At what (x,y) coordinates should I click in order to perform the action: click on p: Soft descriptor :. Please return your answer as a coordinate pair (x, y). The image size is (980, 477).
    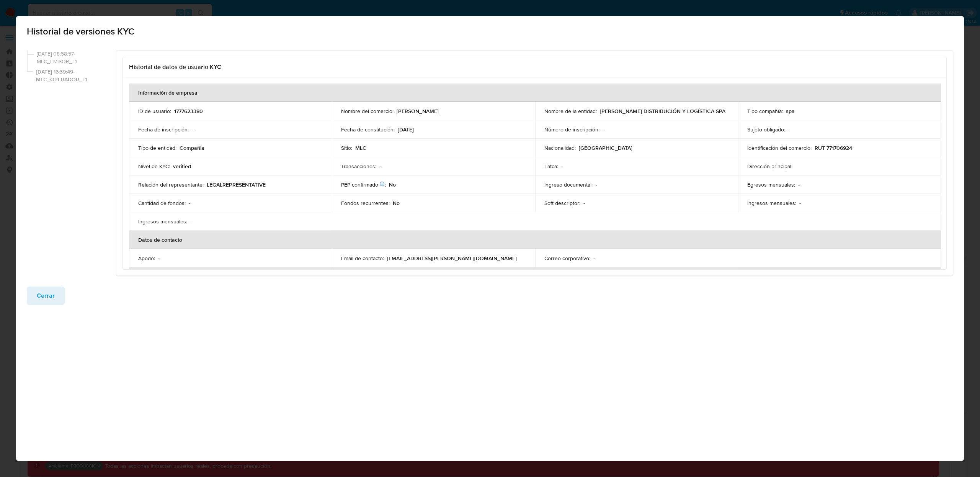
    Looking at the image, I should click on (562, 203).